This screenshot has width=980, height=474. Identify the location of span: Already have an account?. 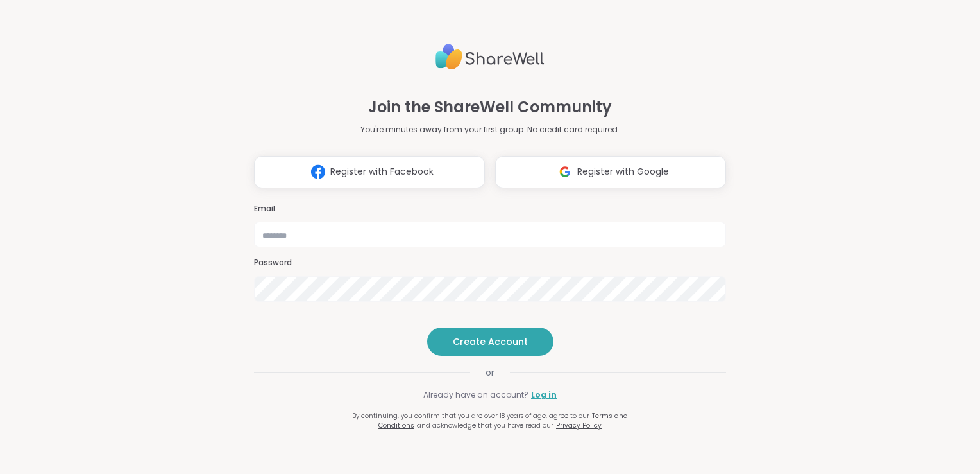
(476, 395).